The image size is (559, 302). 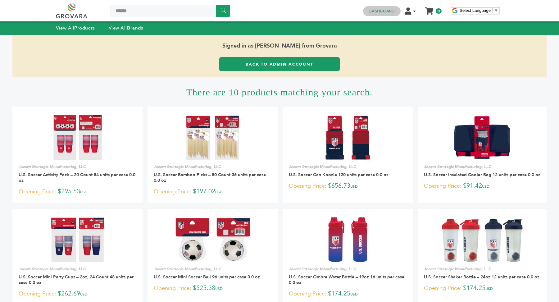 I want to click on img: U.S. Soccer Insulated Cooler Bag 12 units per case 0.0 oz, so click(x=482, y=137).